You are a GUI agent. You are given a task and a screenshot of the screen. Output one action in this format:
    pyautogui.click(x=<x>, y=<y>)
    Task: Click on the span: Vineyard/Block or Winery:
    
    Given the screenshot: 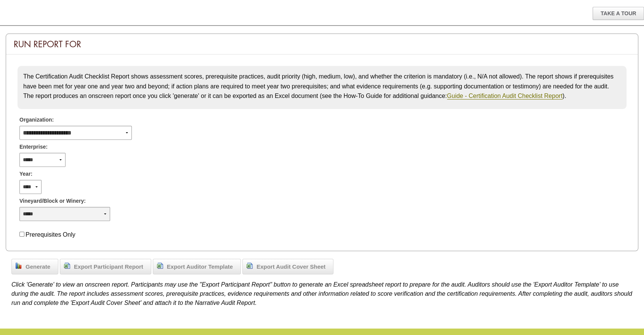 What is the action you would take?
    pyautogui.click(x=53, y=201)
    